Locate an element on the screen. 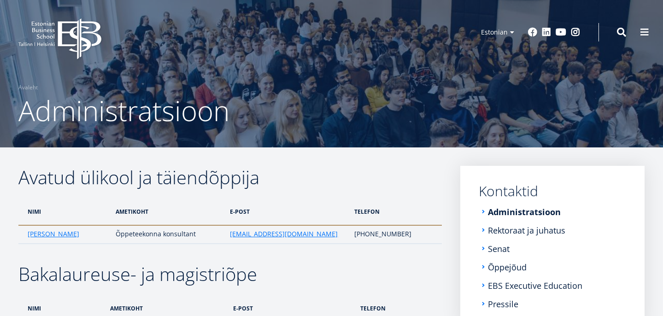 The width and height of the screenshot is (663, 316). a: Pressile is located at coordinates (503, 304).